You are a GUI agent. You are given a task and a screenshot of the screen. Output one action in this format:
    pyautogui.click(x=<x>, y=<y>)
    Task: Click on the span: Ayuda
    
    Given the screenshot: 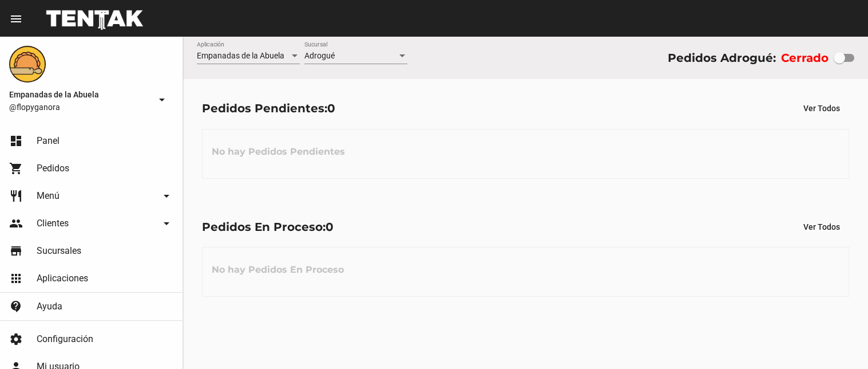 What is the action you would take?
    pyautogui.click(x=49, y=306)
    